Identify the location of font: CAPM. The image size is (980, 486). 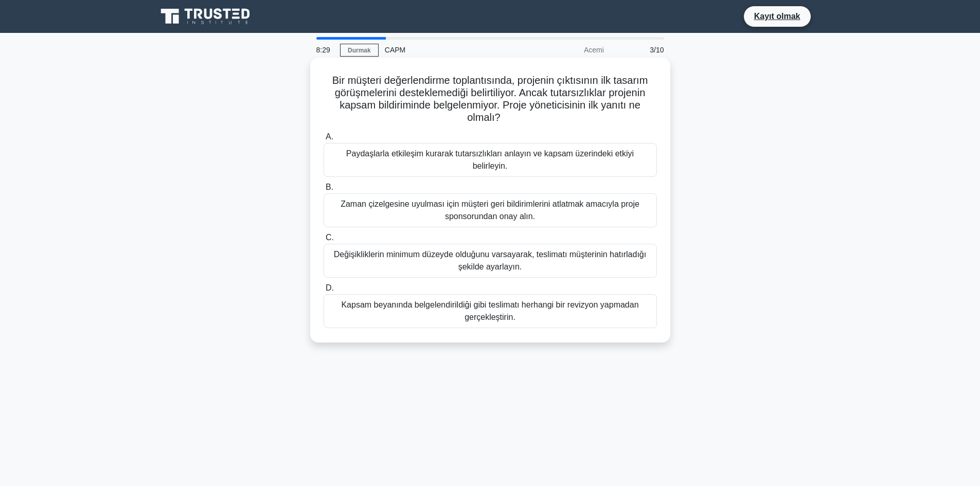
(395, 50).